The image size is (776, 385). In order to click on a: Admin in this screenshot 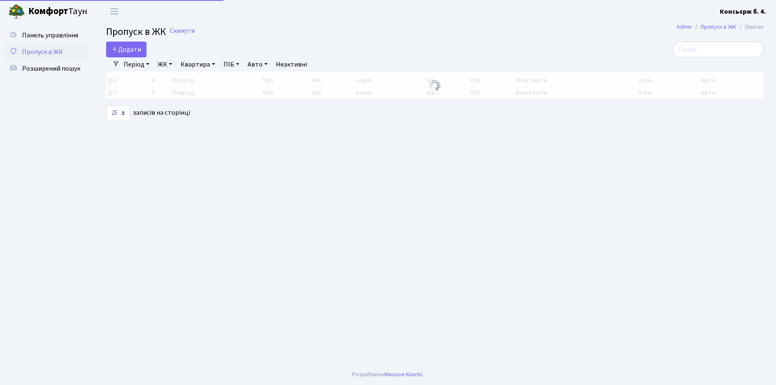, I will do `click(684, 27)`.